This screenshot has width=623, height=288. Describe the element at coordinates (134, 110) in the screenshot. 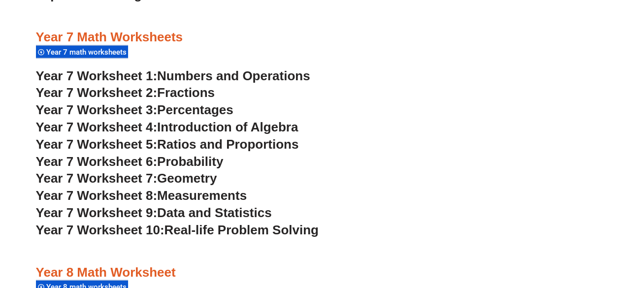

I see `a: Year 7 Worksheet 3:Percentages` at that location.